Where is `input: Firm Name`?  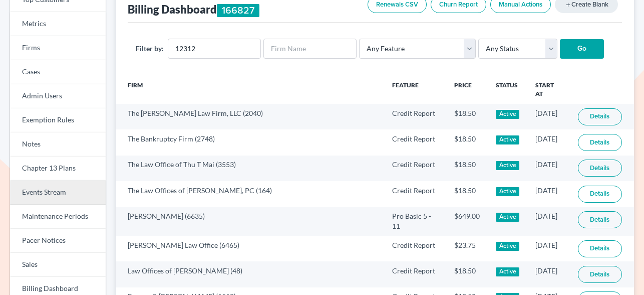 input: Firm Name is located at coordinates (310, 49).